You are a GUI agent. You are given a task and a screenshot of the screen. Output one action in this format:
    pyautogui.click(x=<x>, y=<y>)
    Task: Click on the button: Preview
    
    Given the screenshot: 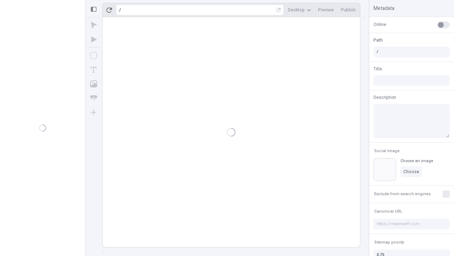 What is the action you would take?
    pyautogui.click(x=326, y=10)
    